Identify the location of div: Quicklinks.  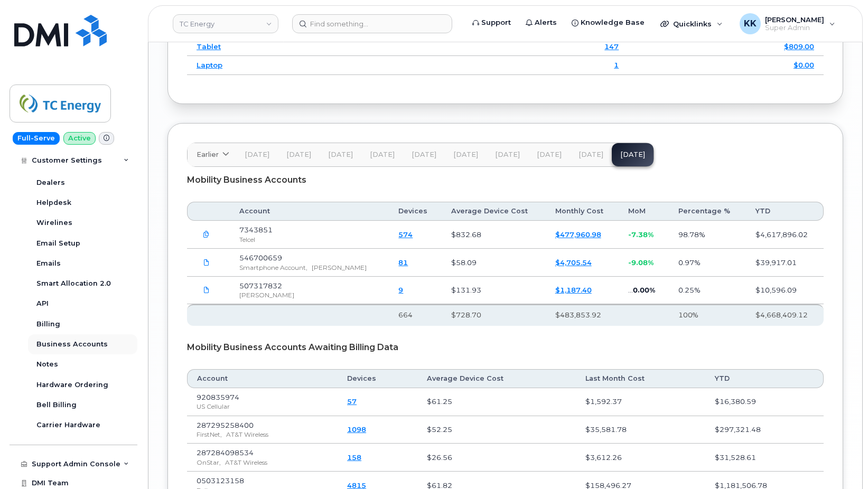
(692, 24).